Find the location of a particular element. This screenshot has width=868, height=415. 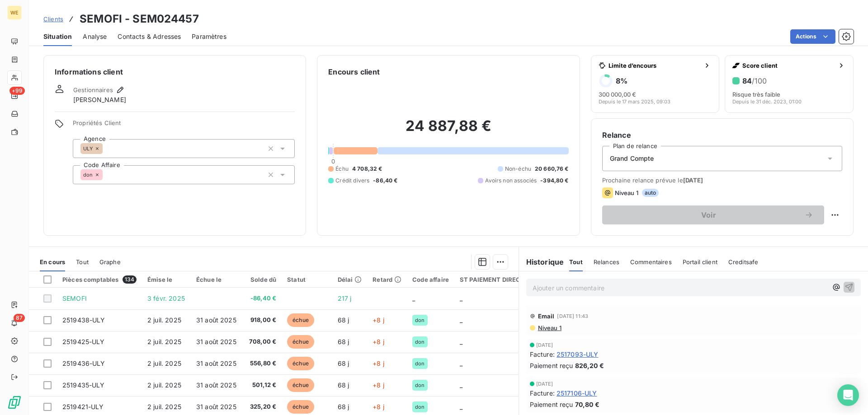

h3: SEMOFI - SEM024457 is located at coordinates (139, 19).